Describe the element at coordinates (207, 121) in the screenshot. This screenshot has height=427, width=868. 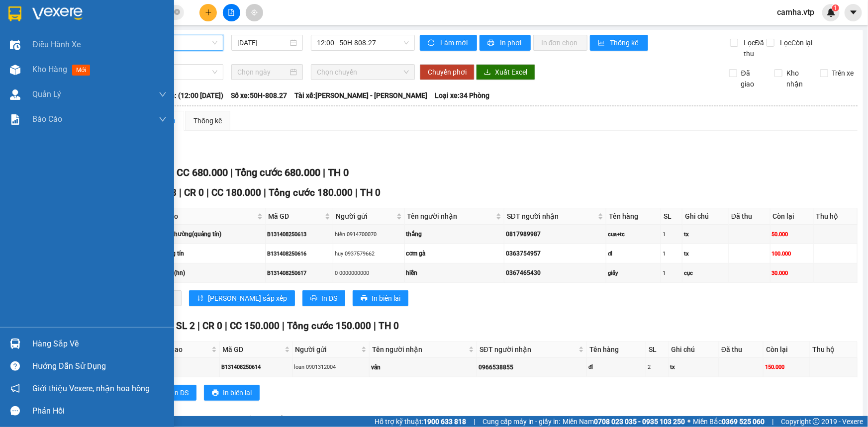
I see `div: Thống kê` at that location.